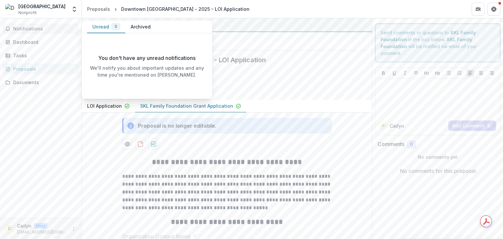  Describe the element at coordinates (437, 157) in the screenshot. I see `p: No comments yet` at that location.